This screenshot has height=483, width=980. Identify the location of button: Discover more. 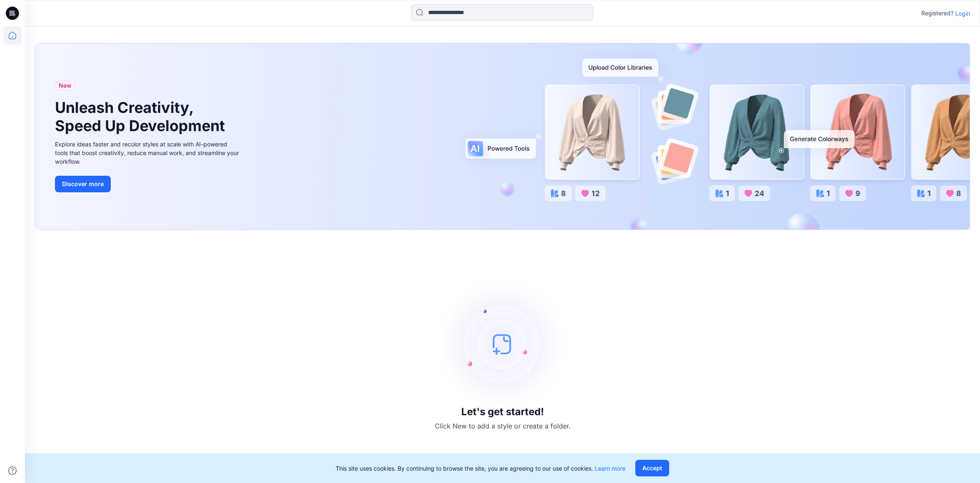
(83, 184).